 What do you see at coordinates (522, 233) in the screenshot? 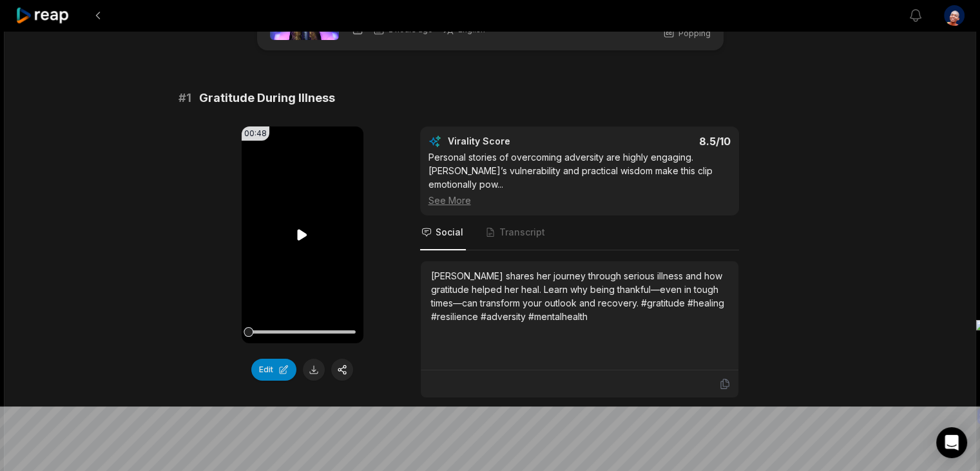
I see `span: Transcript` at bounding box center [522, 233].